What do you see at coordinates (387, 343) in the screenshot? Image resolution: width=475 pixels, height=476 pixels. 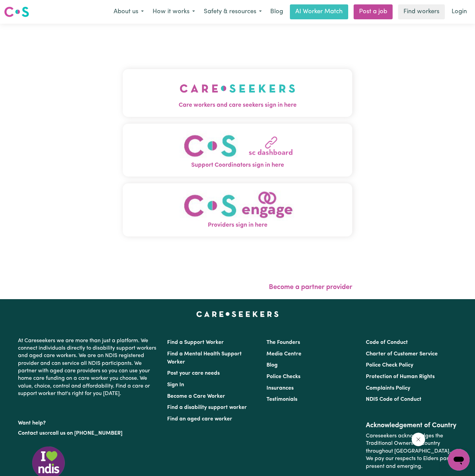 I see `a: Code of Conduct` at bounding box center [387, 343].